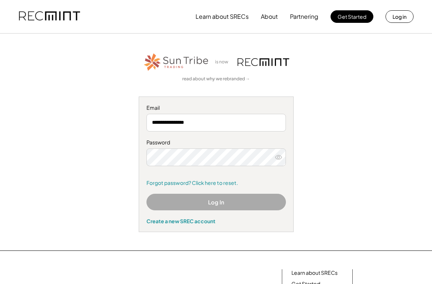 This screenshot has width=432, height=284. I want to click on button: Partnering, so click(304, 17).